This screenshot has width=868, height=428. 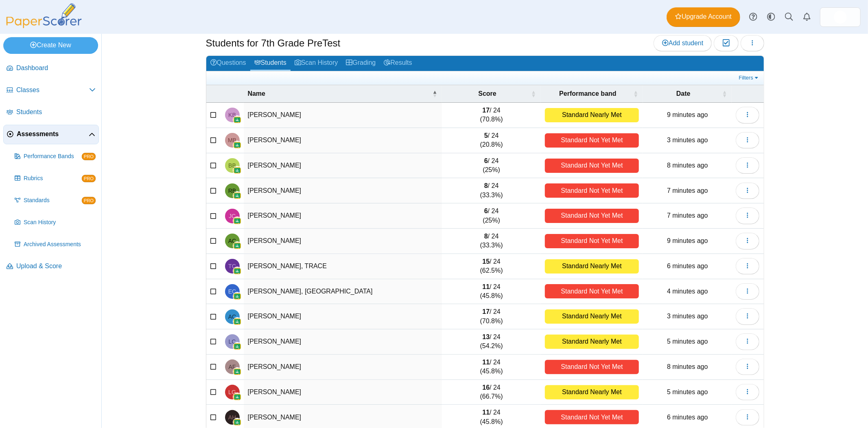 What do you see at coordinates (491, 116) in the screenshot?
I see `td: / 24 (70.8%)` at bounding box center [491, 116].